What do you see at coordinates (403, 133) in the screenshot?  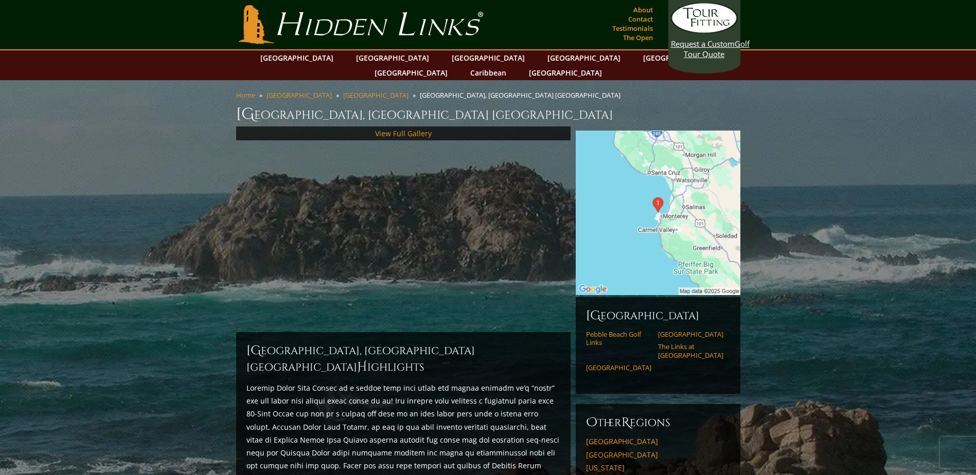 I see `a: View Full Gallery` at bounding box center [403, 133].